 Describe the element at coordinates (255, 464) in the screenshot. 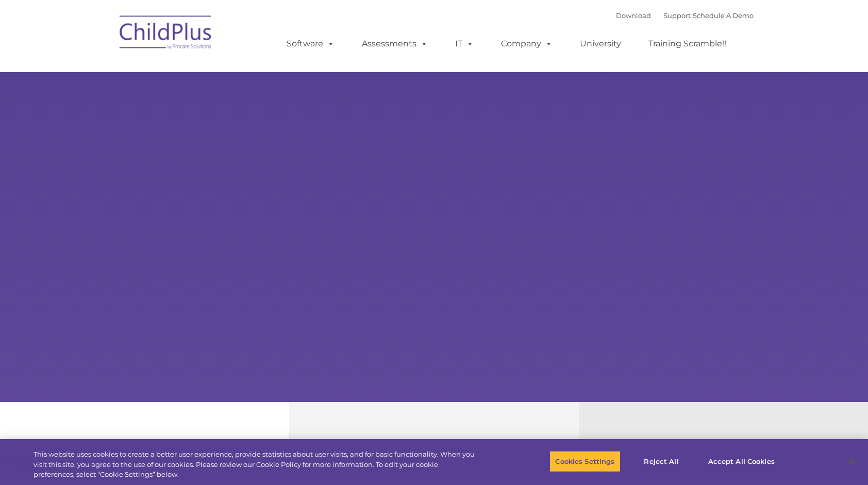

I see `div: This website uses cookies to create a better user experience, provide statistics about user visit...` at that location.